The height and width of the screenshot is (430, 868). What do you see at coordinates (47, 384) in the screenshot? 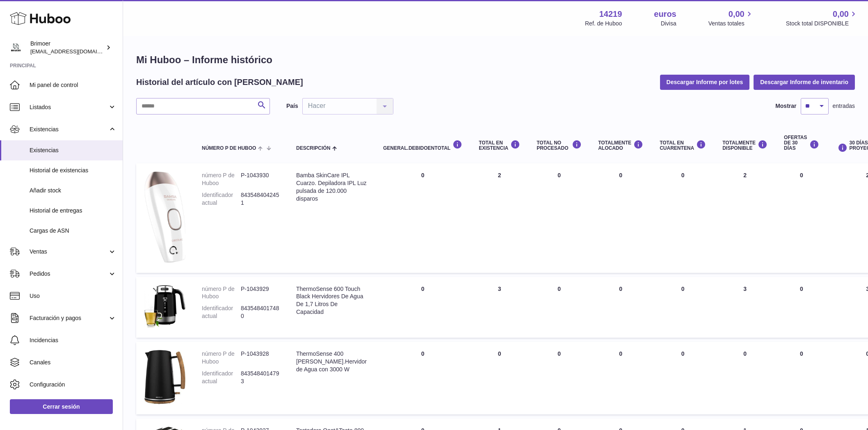
I see `font: Configuración` at bounding box center [47, 384].